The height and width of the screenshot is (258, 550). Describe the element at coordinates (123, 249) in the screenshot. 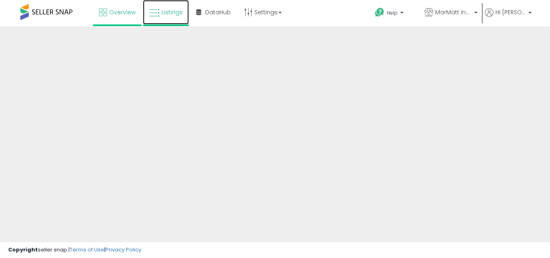

I see `a: Privacy Policy` at that location.